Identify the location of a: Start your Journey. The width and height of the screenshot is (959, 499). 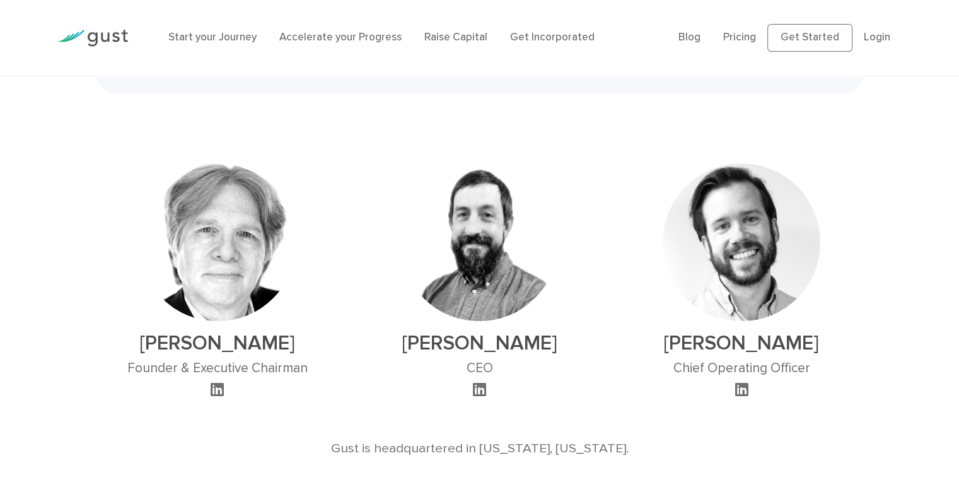
(212, 37).